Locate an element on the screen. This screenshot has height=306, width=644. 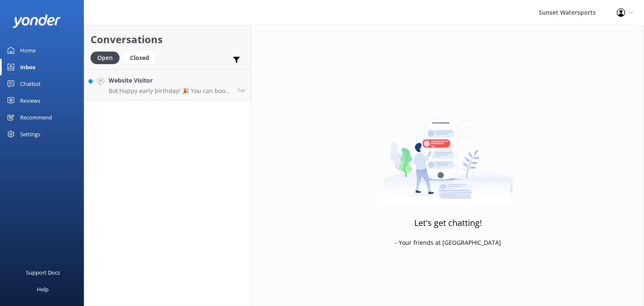
div: Chatbot is located at coordinates (30, 84).